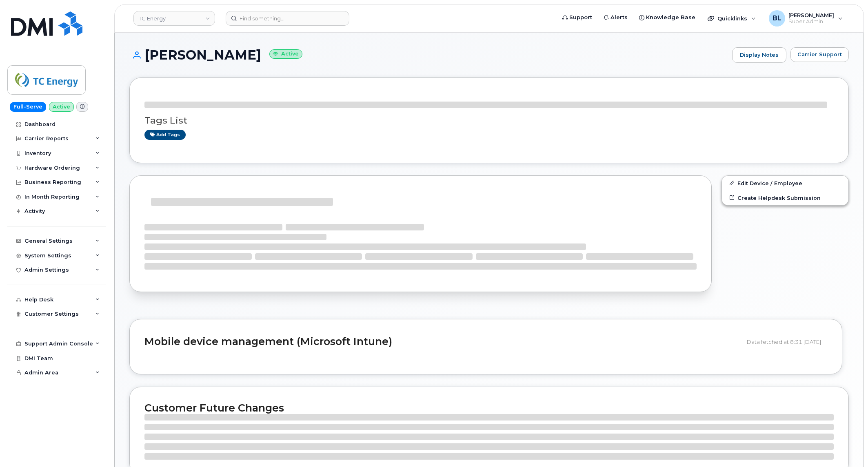 The width and height of the screenshot is (868, 467). Describe the element at coordinates (285, 54) in the screenshot. I see `small: Active` at that location.